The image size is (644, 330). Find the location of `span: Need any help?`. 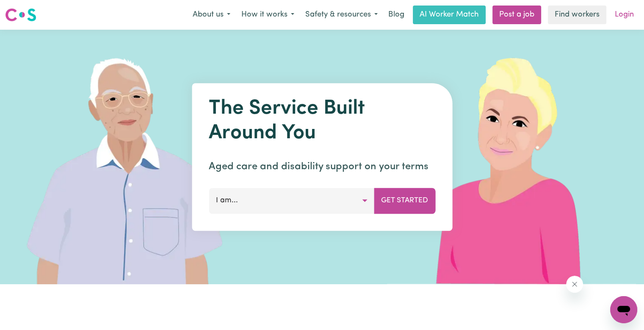

span: Need any help? is located at coordinates (28, 9).